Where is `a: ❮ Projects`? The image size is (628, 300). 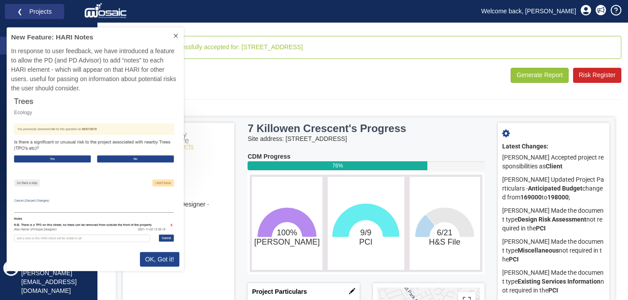
a: ❮ Projects is located at coordinates (35, 12).